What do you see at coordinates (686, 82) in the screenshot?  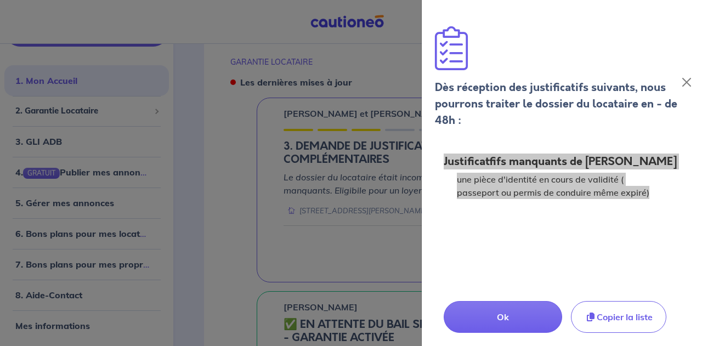 I see `button: Close` at bounding box center [686, 82].